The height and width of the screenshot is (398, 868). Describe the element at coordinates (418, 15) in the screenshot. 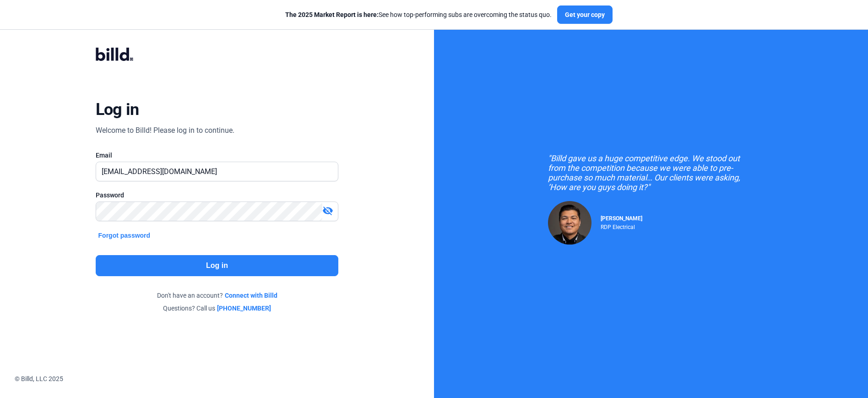

I see `div: See how top-performing subs are overcoming the status quo.` at that location.